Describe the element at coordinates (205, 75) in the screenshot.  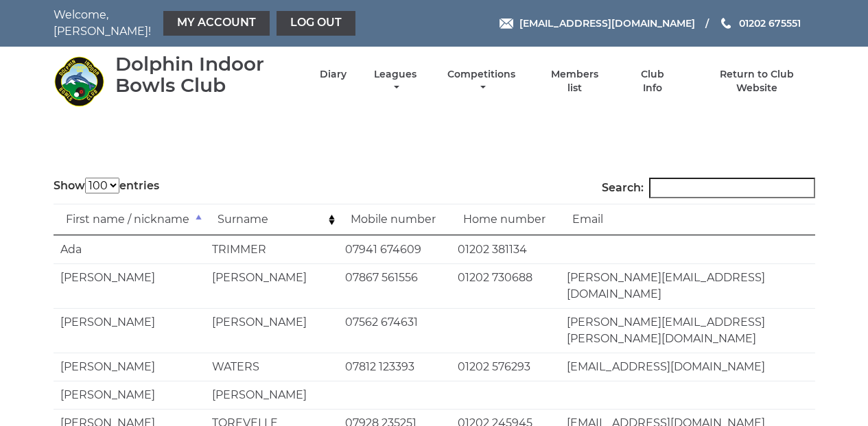
I see `div: Dolphin Indoor Bowls Club` at that location.